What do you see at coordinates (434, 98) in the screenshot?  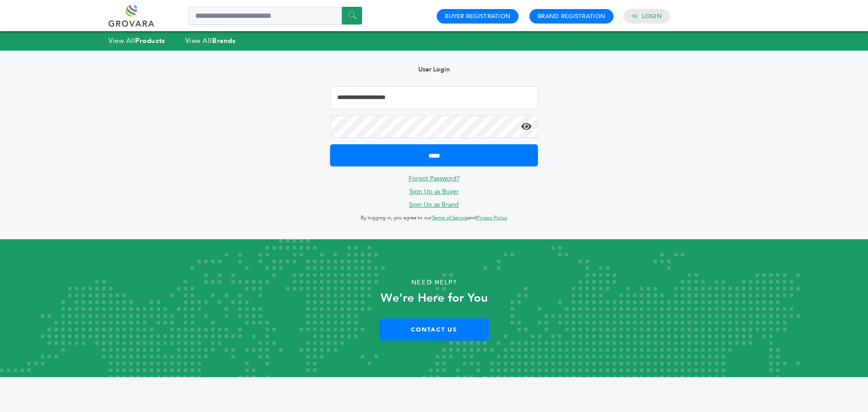 I see `input: Email Address` at bounding box center [434, 98].